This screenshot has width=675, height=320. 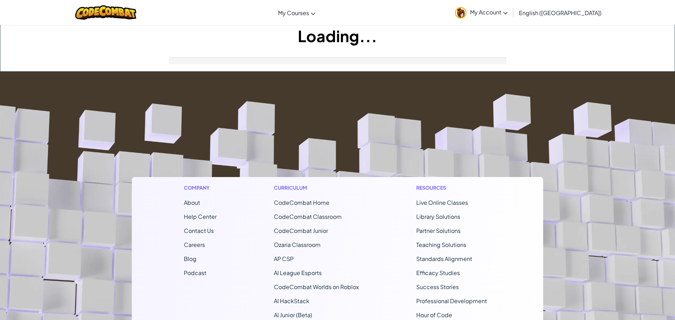 I want to click on h1: Resources, so click(x=454, y=188).